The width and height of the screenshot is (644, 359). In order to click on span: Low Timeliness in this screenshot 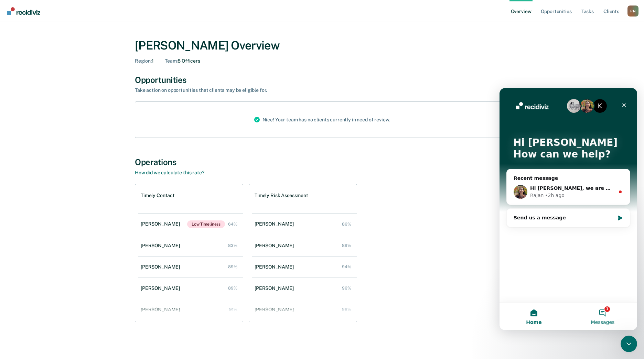, I will do `click(206, 224)`.